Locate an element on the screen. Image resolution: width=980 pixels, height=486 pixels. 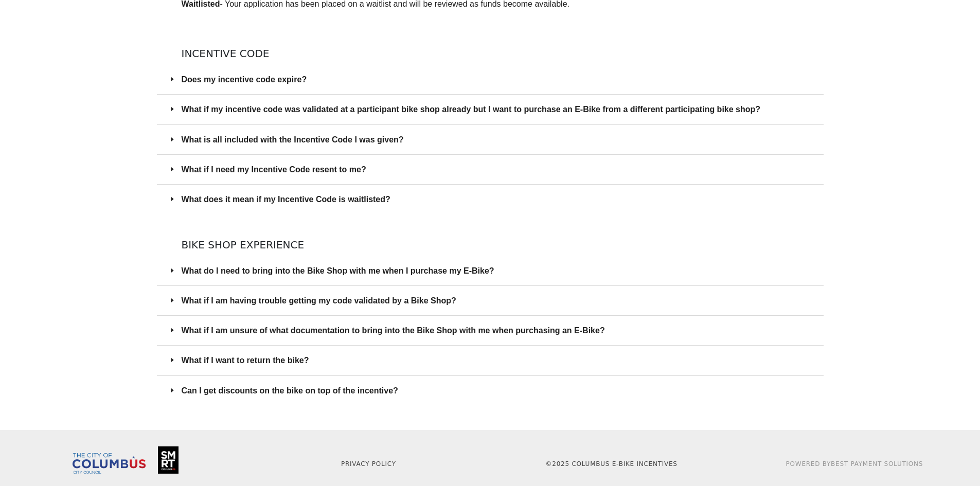
div: What if I am having trouble getting my code validated by a Bike Shop? is located at coordinates (490, 301).